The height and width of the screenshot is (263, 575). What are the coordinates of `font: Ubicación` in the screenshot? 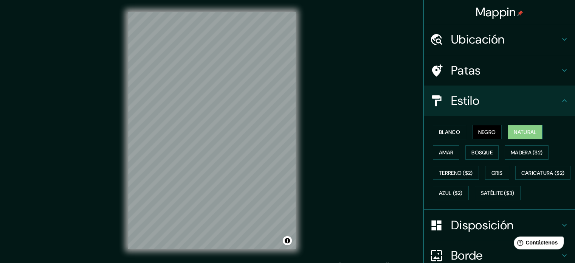 It's located at (478, 39).